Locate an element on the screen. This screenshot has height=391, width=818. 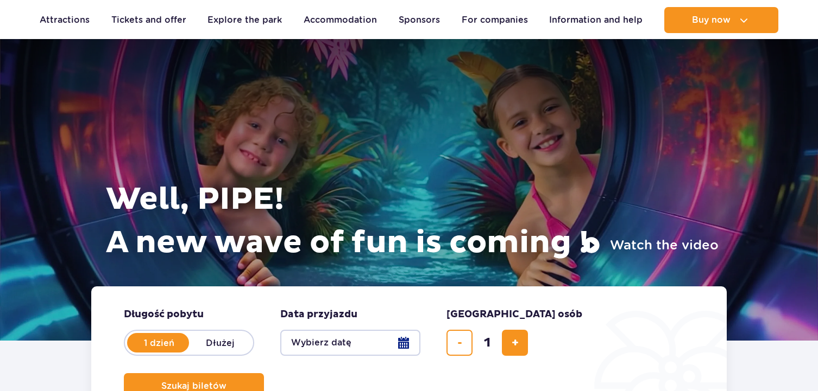
font: Well, PIPE! is located at coordinates (195, 199).